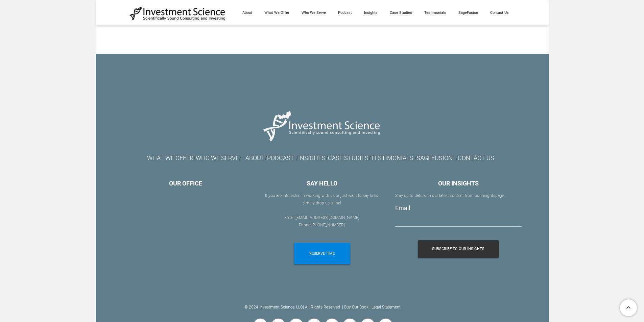 The height and width of the screenshot is (322, 644). I want to click on font: SAY HELLO, so click(321, 183).